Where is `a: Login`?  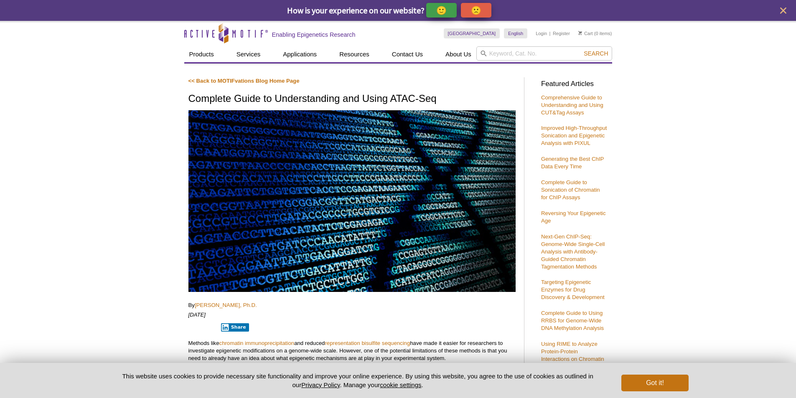
a: Login is located at coordinates (541, 33).